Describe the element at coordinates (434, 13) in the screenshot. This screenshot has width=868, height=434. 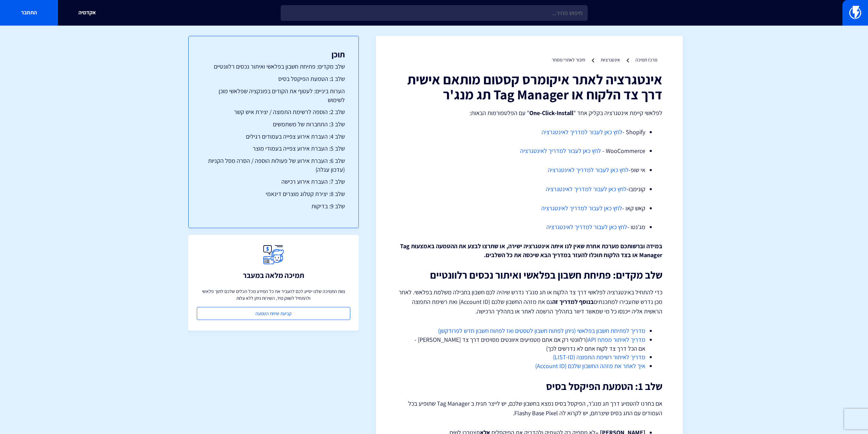
I see `input: חיפוש מהיר...` at that location.